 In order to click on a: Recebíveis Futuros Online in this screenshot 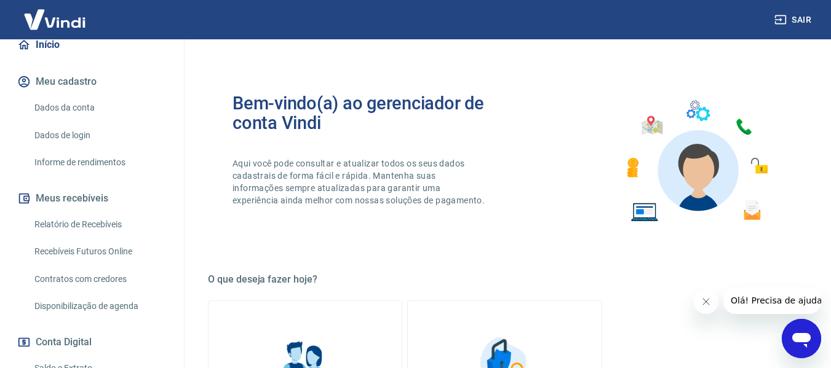, I will do `click(99, 252)`.